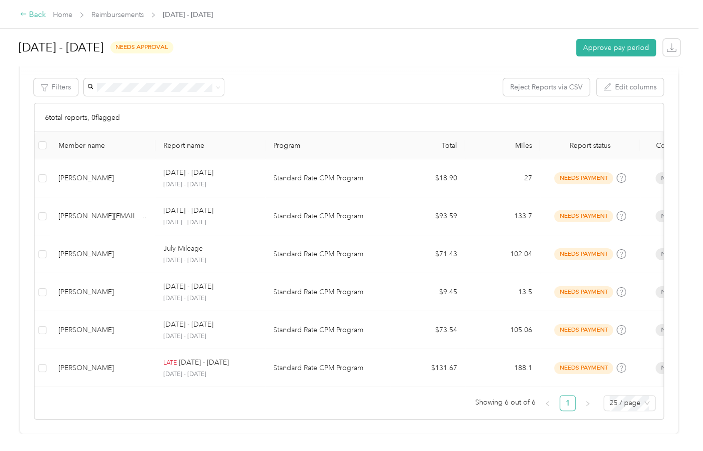  What do you see at coordinates (590, 145) in the screenshot?
I see `span: Report status` at bounding box center [590, 145].